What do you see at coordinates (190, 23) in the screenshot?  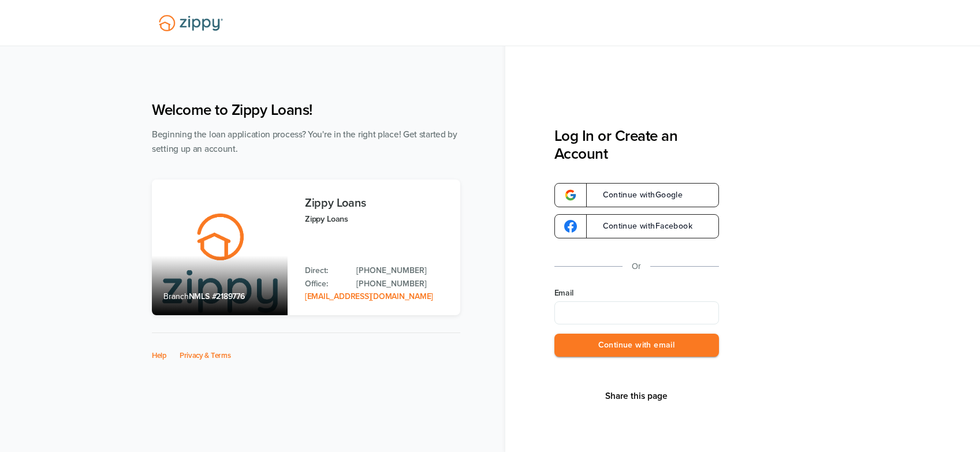 I see `img: Lender Logo` at bounding box center [190, 23].